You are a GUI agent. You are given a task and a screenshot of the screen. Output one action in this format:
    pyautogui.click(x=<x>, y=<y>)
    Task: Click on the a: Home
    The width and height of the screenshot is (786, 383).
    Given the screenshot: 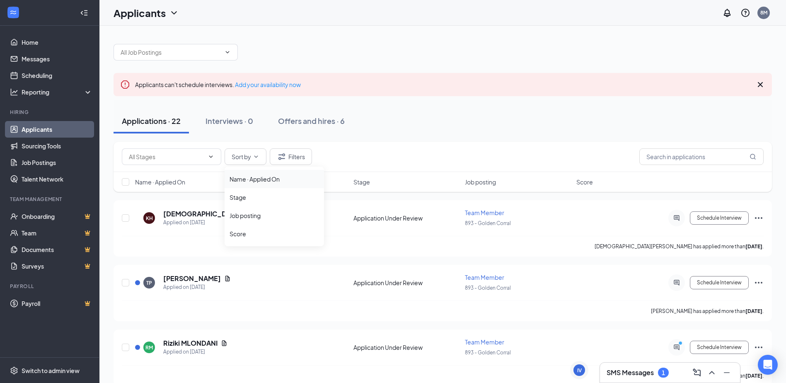 What is the action you would take?
    pyautogui.click(x=57, y=42)
    